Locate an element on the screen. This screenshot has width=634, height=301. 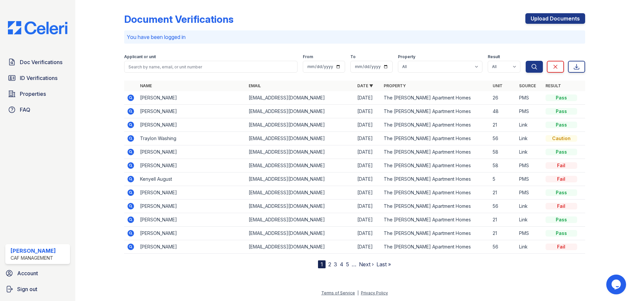
a: FAQ is located at coordinates (38, 110).